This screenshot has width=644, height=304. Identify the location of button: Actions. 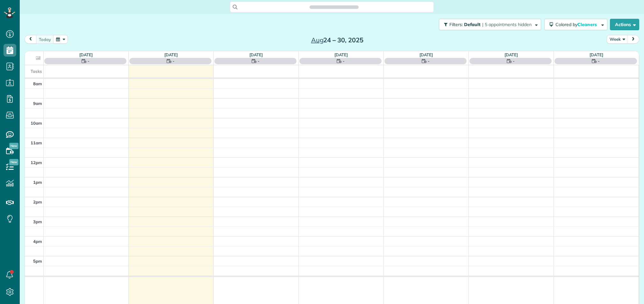
(625, 25).